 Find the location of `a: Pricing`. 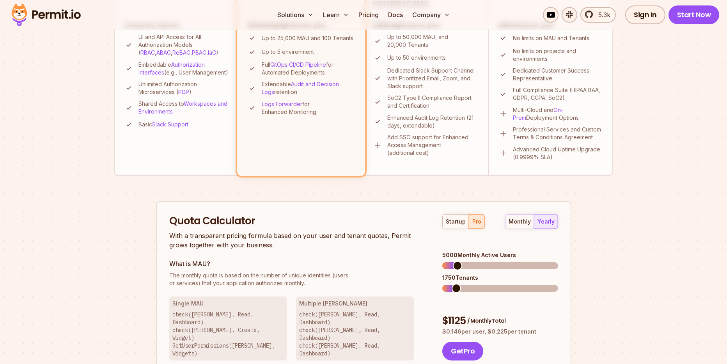

a: Pricing is located at coordinates (368, 15).